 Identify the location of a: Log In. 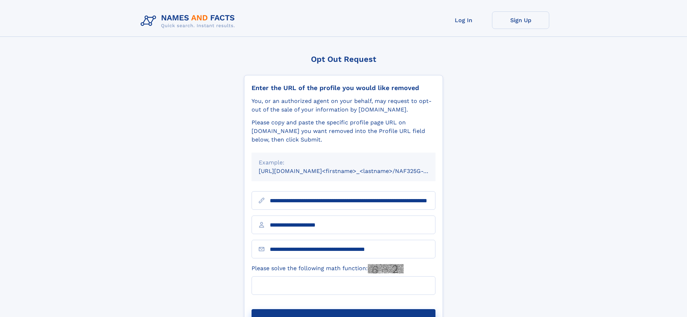
(463, 20).